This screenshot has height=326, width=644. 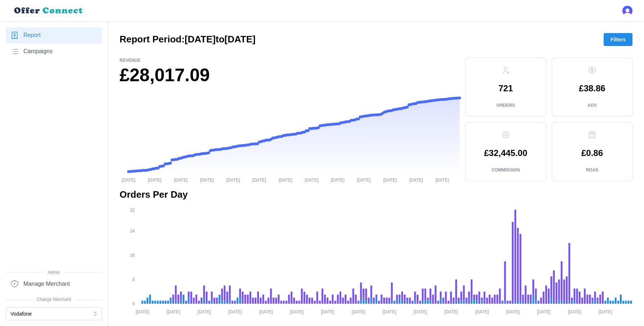 I want to click on span: Report, so click(x=32, y=36).